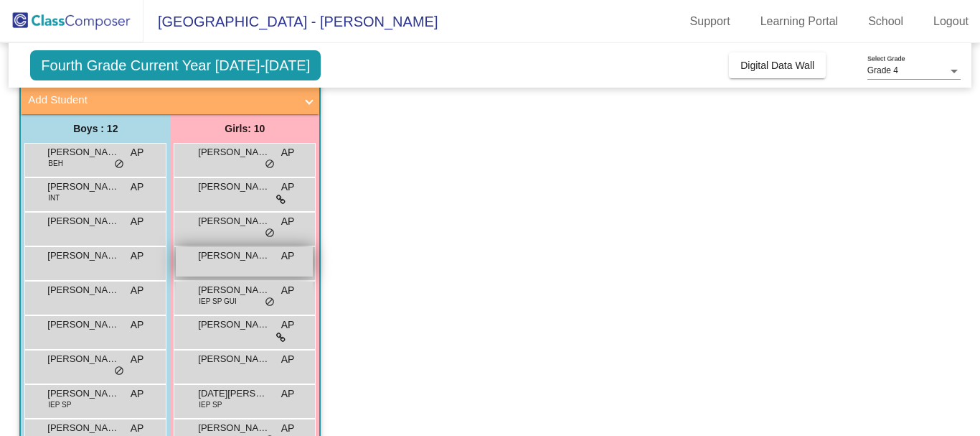 The image size is (980, 436). I want to click on mat-expansion-panel-header: Add Student, so click(170, 99).